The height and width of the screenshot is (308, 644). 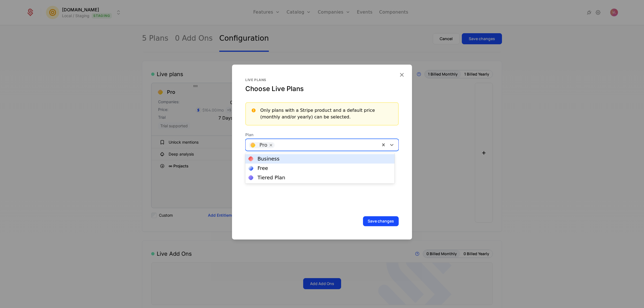 I want to click on div: Only plans with a Stripe product and a default price (monthly and/or yearly) can be selected., so click(x=327, y=114).